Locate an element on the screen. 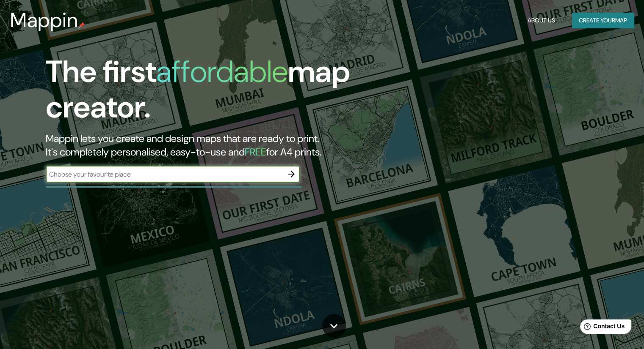 The image size is (644, 349). h2: Mappin lets you create and design maps that are ready to print. It's completely personalised, eas... is located at coordinates (206, 145).